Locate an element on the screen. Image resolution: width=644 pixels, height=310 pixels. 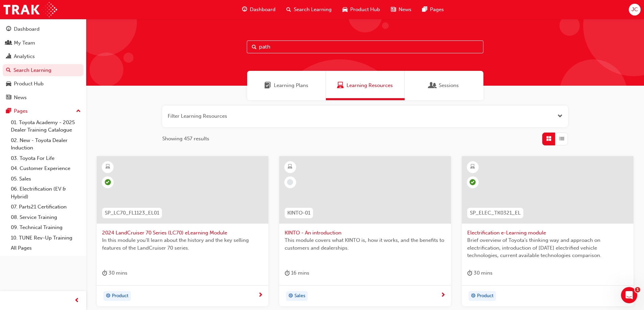
a: My Team is located at coordinates (43, 43).